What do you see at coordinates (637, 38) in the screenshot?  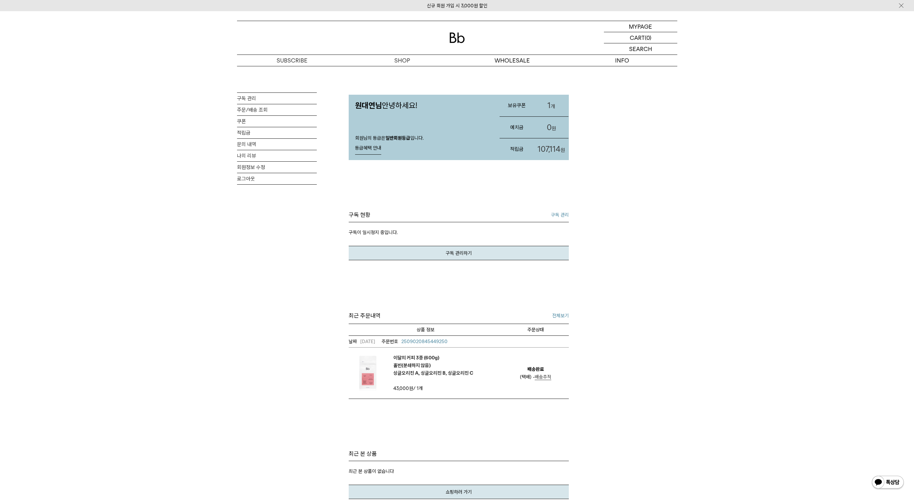 I see `p: CART` at bounding box center [637, 38].